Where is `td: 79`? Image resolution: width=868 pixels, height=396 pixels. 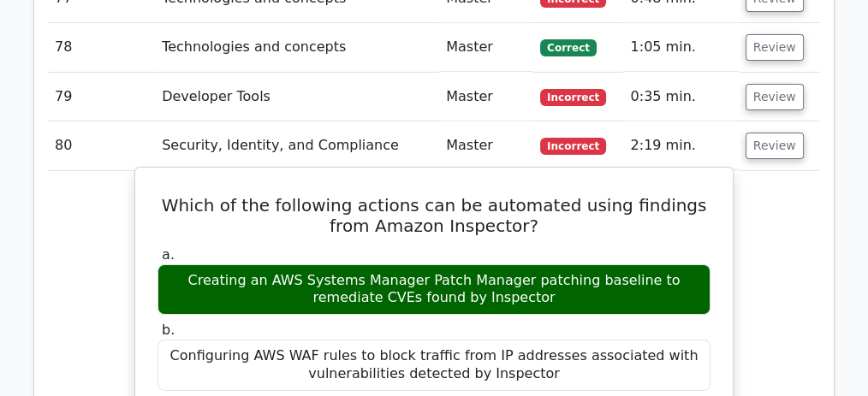 td: 79 is located at coordinates (101, 97).